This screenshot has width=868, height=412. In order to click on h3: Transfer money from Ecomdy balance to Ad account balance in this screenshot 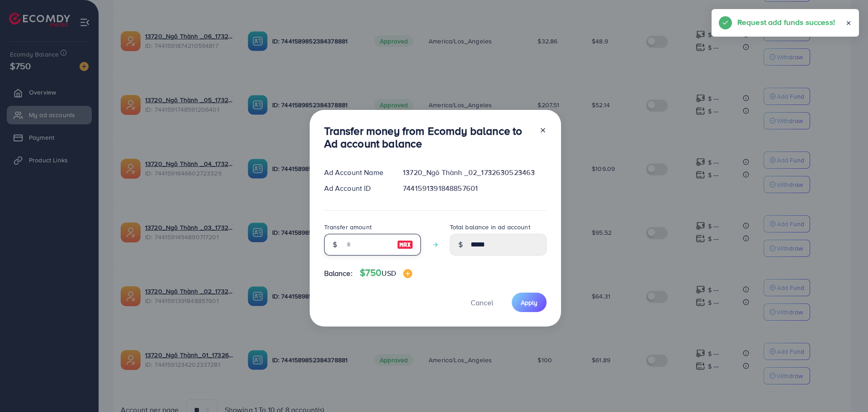, I will do `click(428, 137)`.